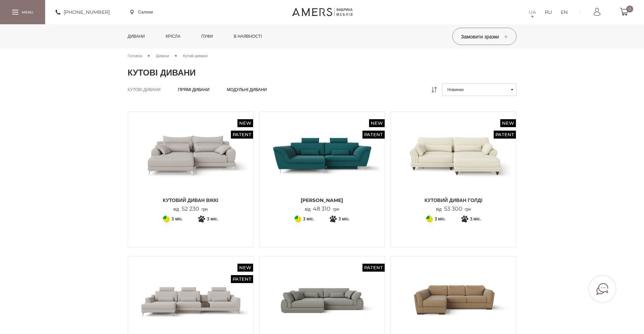  I want to click on span: Кутовий диван ВІККІ, so click(191, 200).